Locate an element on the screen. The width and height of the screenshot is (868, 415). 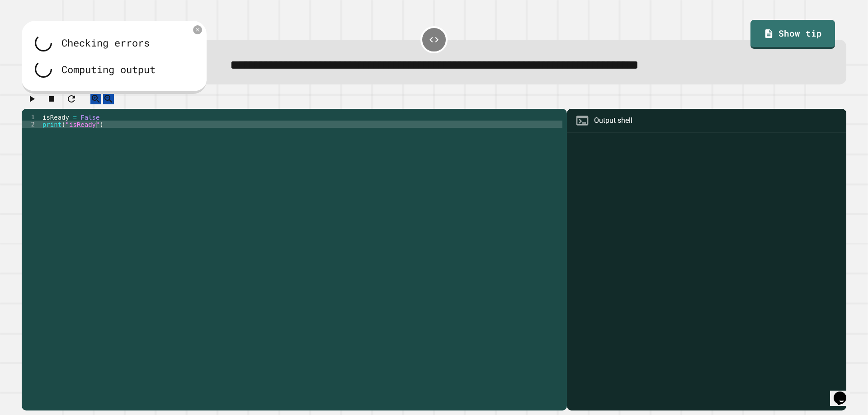
div: Checking errors is located at coordinates (106, 42).